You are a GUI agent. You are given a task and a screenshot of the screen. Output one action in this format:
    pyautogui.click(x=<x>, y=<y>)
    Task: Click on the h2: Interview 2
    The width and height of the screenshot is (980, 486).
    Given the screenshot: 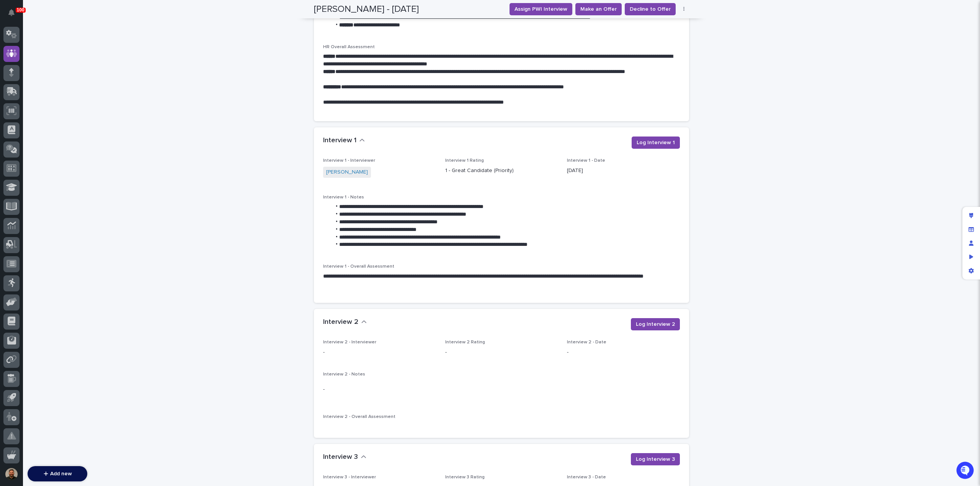 What is the action you would take?
    pyautogui.click(x=341, y=322)
    